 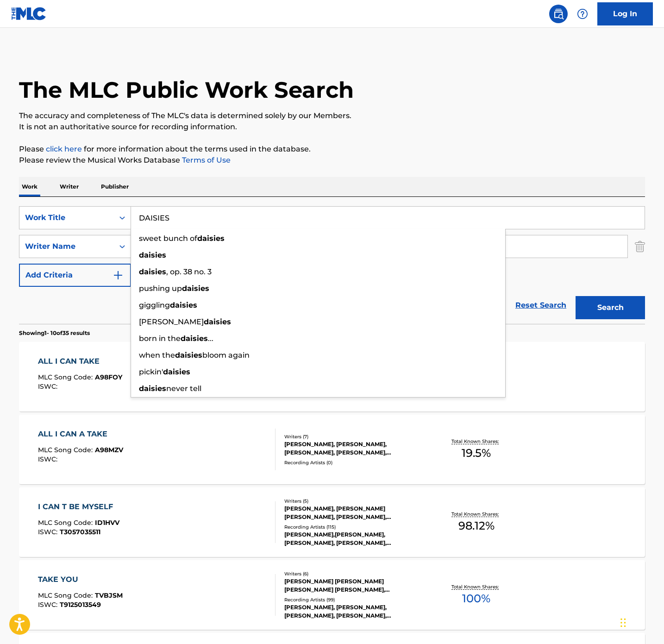 What do you see at coordinates (332, 161) in the screenshot?
I see `p: Please review the Musical Works Database` at bounding box center [332, 161].